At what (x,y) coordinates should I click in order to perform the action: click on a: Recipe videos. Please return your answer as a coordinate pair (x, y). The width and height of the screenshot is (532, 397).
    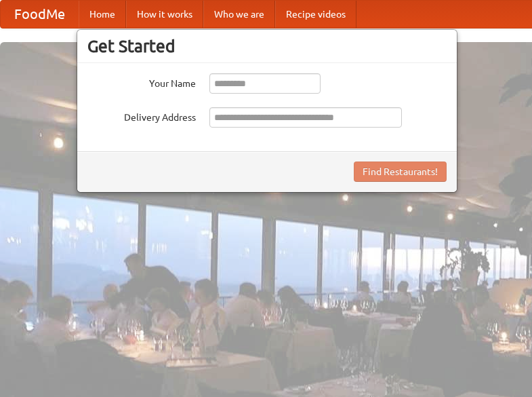
    Looking at the image, I should click on (316, 15).